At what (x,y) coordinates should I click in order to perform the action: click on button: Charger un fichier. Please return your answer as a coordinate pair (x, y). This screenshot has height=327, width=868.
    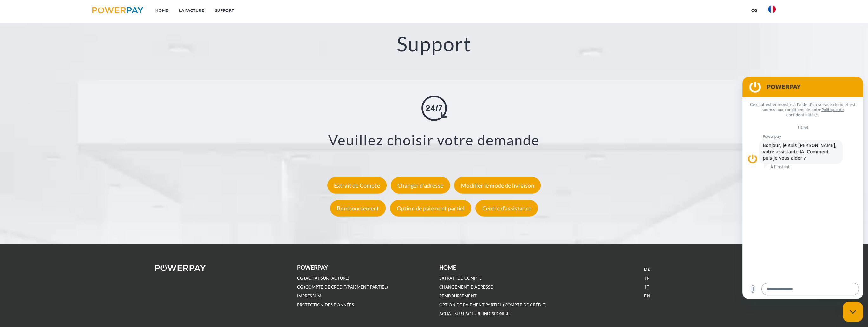
    Looking at the image, I should click on (10, 212).